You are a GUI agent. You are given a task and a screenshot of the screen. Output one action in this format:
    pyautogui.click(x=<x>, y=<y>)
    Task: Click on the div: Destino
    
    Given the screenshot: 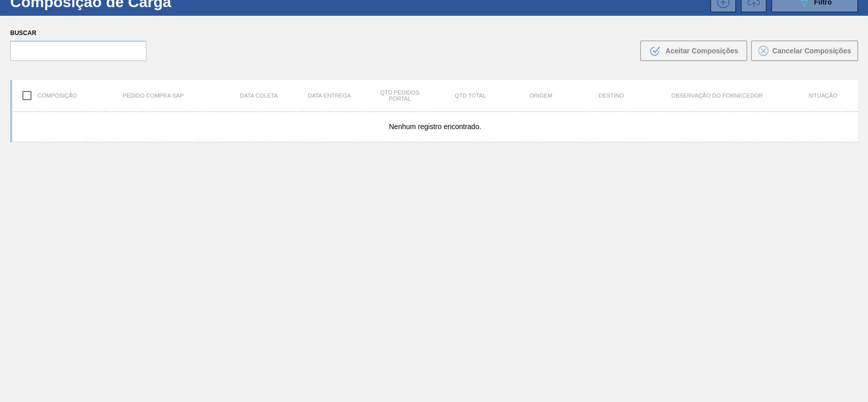 What is the action you would take?
    pyautogui.click(x=611, y=95)
    